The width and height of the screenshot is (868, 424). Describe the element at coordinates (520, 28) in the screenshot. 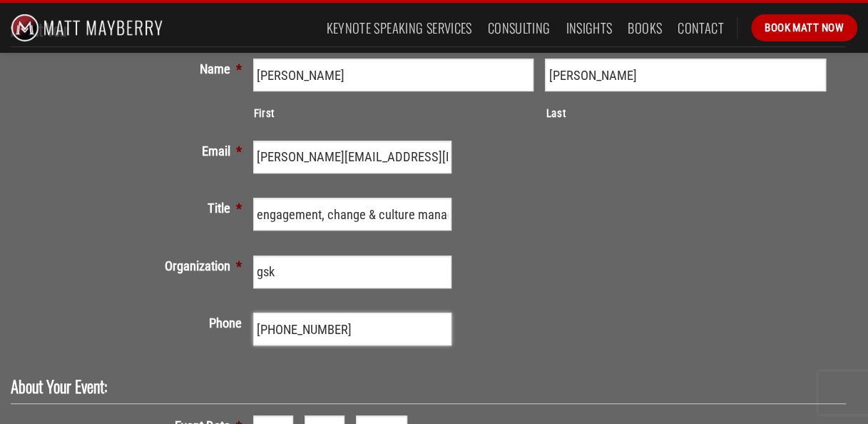

I see `a: Consulting` at that location.